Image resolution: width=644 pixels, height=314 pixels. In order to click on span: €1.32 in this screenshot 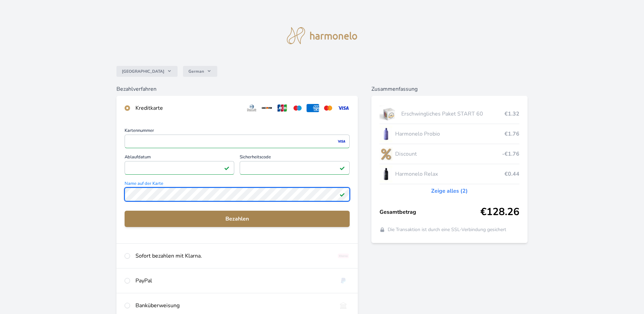, I will do `click(512, 114)`.